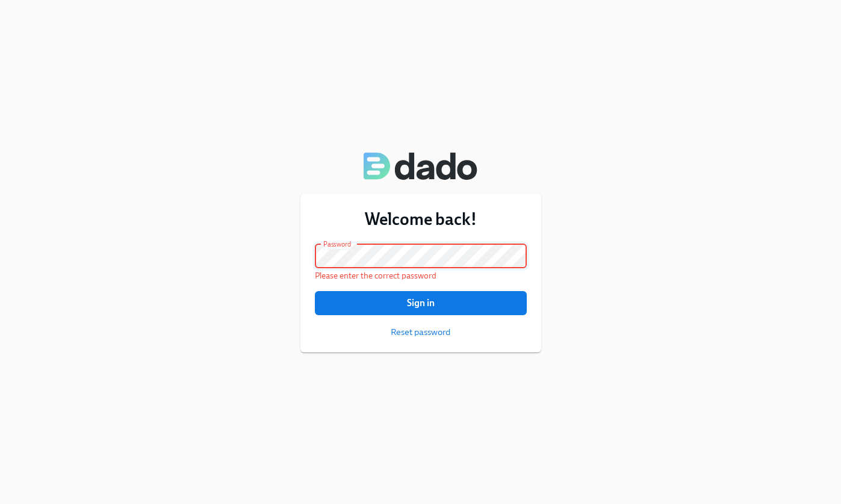  What do you see at coordinates (421, 276) in the screenshot?
I see `p: Please enter the correct password` at bounding box center [421, 276].